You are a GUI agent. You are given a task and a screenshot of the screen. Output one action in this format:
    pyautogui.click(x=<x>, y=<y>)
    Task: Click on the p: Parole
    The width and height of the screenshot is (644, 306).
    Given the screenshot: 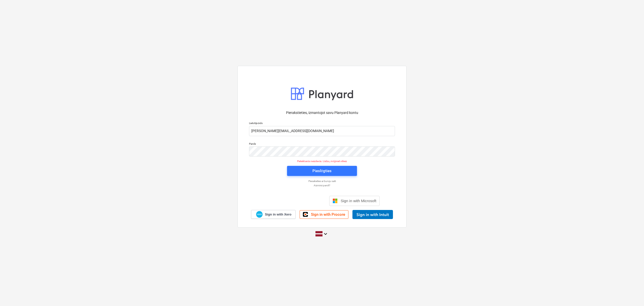 What is the action you would take?
    pyautogui.click(x=322, y=144)
    